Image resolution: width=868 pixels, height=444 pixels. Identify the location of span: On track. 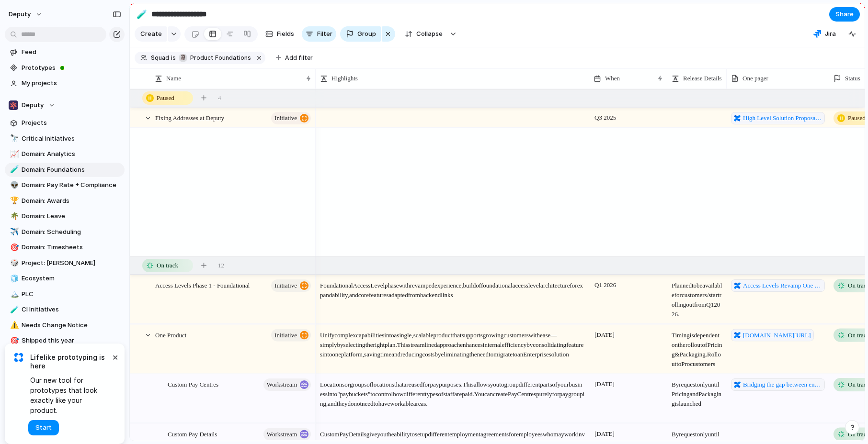
(167, 265).